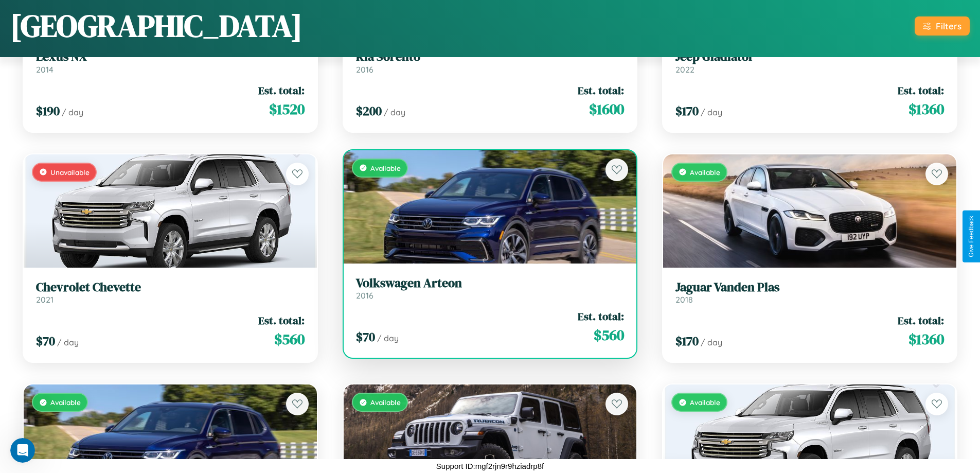  What do you see at coordinates (810, 287) in the screenshot?
I see `h3: Jaguar Vanden Plas` at bounding box center [810, 287].